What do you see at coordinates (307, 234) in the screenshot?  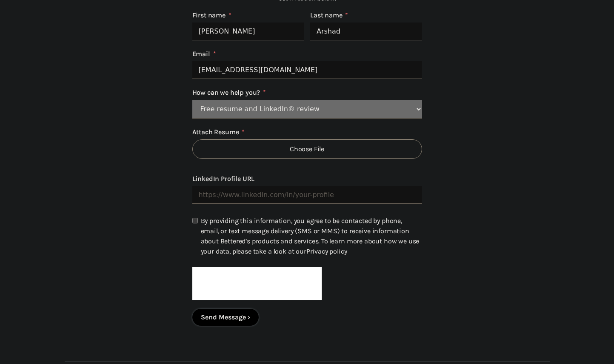 I see `label: Terms and Conditions: By providing this information, you agree to be contacted by phone, email, o...` at bounding box center [307, 234].